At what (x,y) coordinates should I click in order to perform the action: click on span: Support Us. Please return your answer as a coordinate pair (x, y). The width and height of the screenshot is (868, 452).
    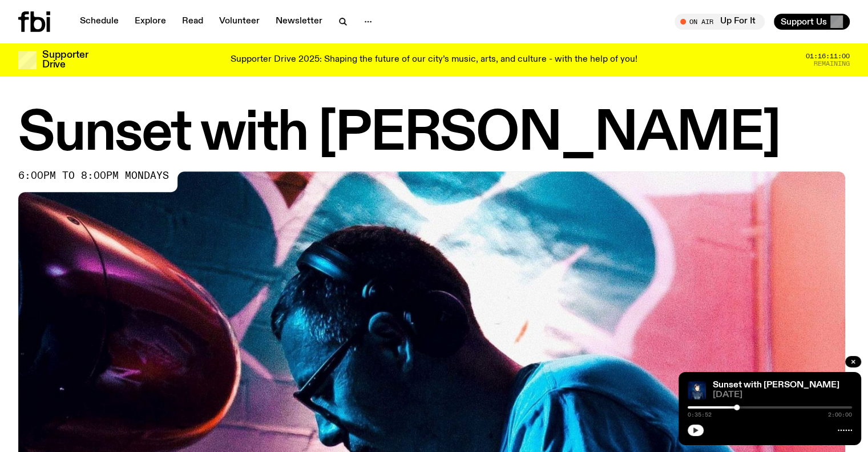
    Looking at the image, I should click on (804, 22).